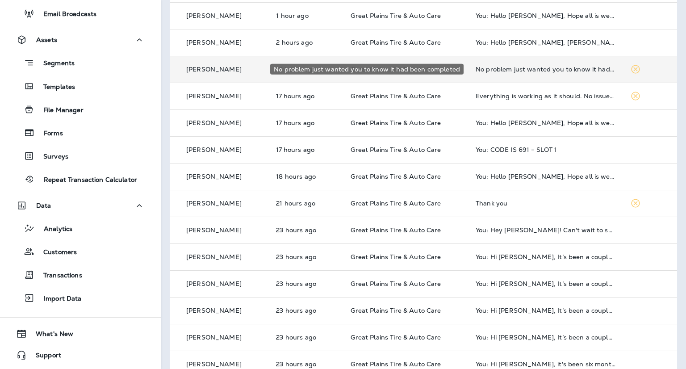 The height and width of the screenshot is (369, 686). Describe the element at coordinates (80, 298) in the screenshot. I see `button: Import Data` at that location.